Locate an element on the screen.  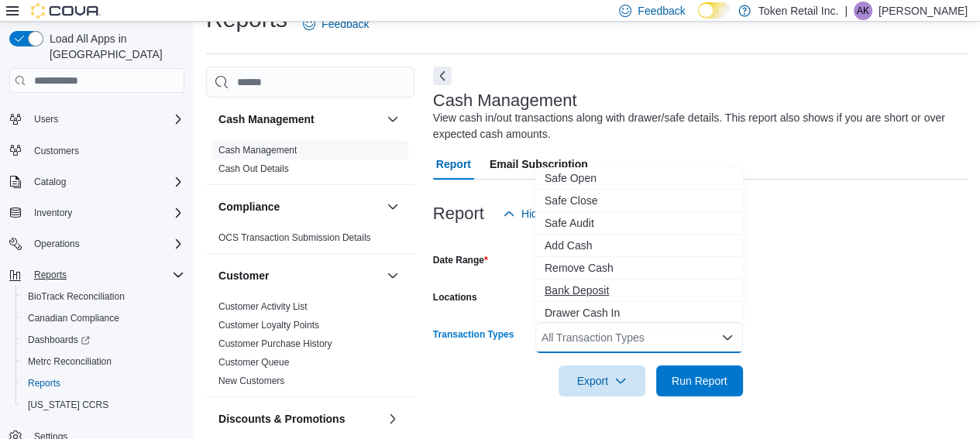
a: Customer Loyalty Points is located at coordinates (269, 326).